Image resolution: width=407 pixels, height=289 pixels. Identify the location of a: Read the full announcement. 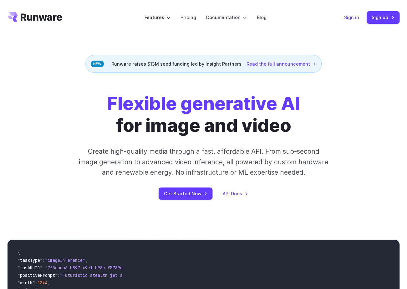
(281, 64).